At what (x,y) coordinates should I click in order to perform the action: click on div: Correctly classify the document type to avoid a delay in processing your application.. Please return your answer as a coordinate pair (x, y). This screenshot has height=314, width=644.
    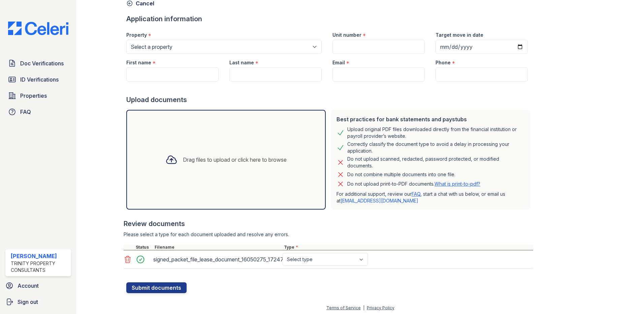
    Looking at the image, I should click on (436, 147).